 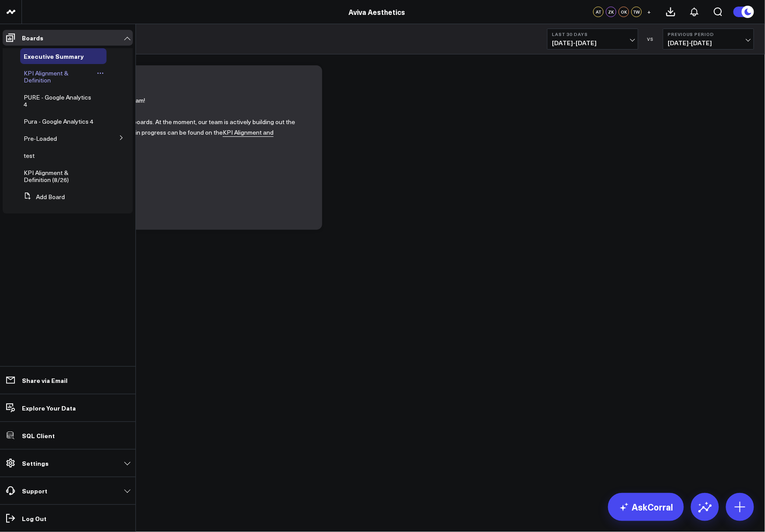 I want to click on a: test, so click(x=29, y=156).